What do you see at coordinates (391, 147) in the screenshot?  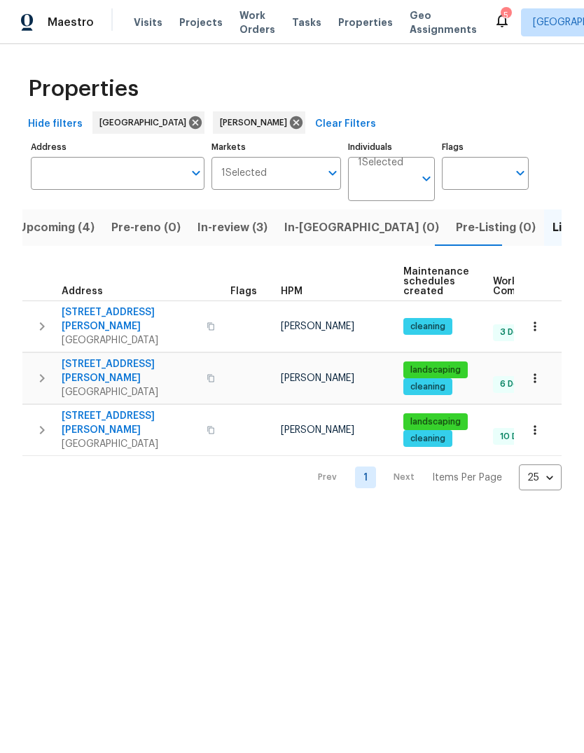 I see `label: Individuals` at bounding box center [391, 147].